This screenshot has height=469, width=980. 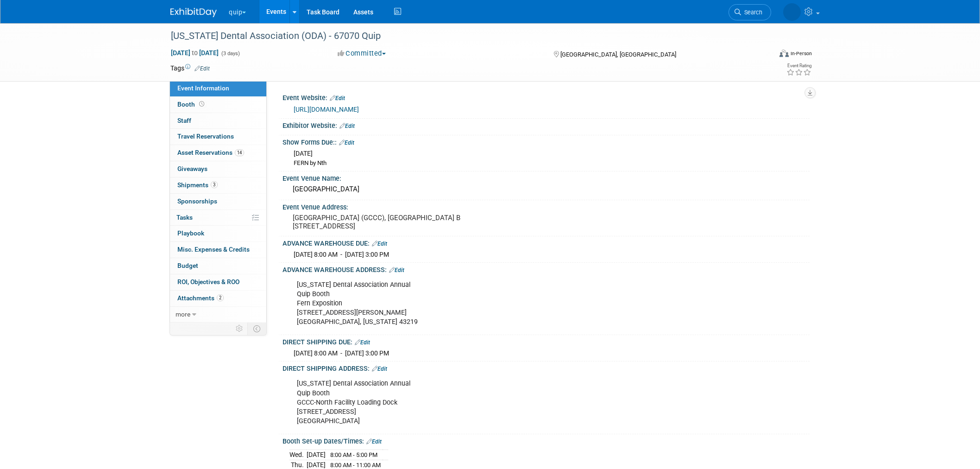 What do you see at coordinates (784, 53) in the screenshot?
I see `img: Format-Inperson.png` at bounding box center [784, 53].